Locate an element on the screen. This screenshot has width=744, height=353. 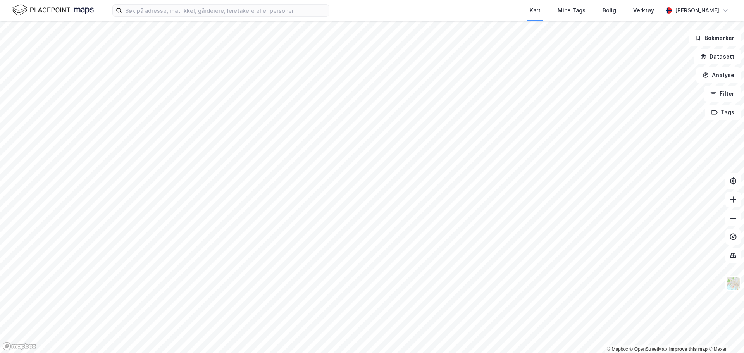
input: Søk på adresse, matrikkel, gårdeiere, leietakere eller personer is located at coordinates (226, 10).